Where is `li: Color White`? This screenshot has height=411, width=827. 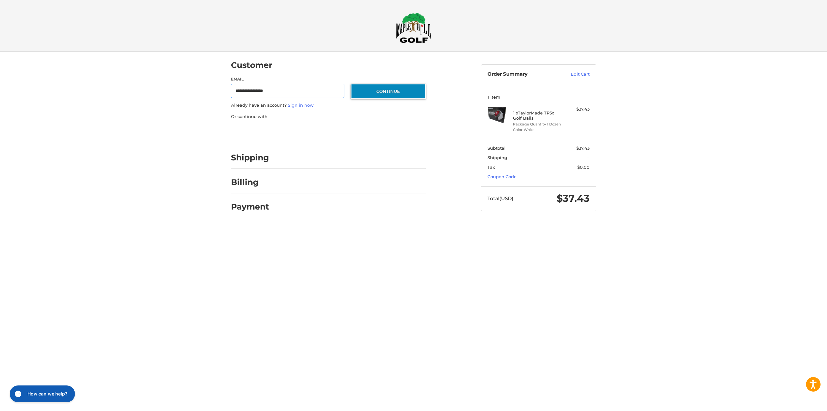 li: Color White is located at coordinates (538, 130).